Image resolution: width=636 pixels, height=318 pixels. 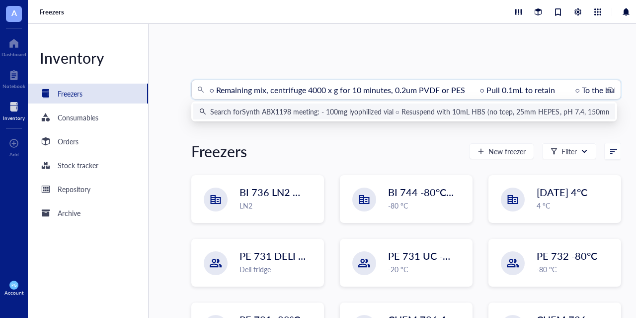 I want to click on span: PE 731 UC -20°C, so click(x=427, y=256).